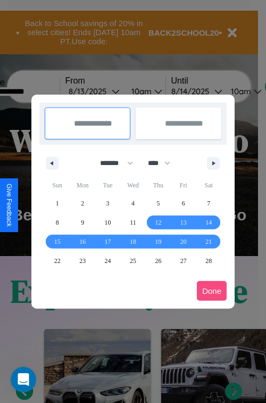 Image resolution: width=266 pixels, height=403 pixels. Describe the element at coordinates (209, 223) in the screenshot. I see `span: 14` at that location.